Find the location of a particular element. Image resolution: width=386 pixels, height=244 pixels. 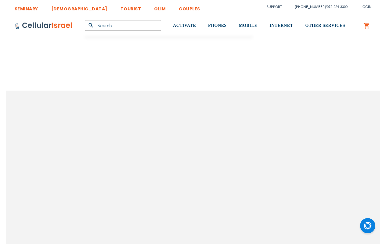

span: OTHER SERVICES is located at coordinates (325, 25).